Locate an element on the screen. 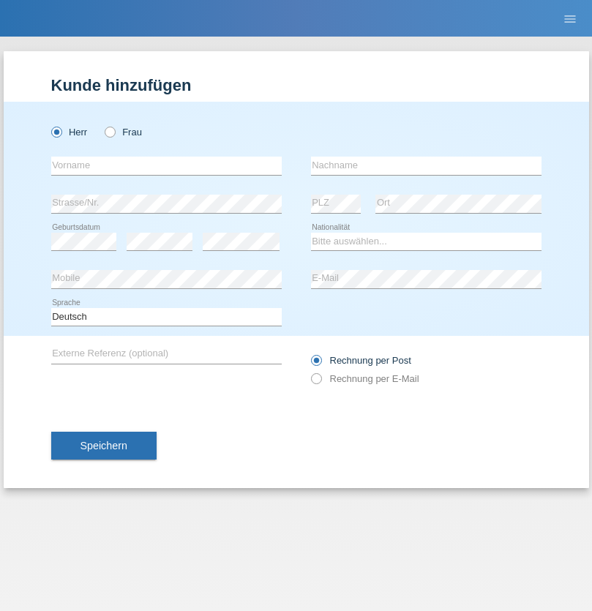  label: Frau is located at coordinates (123, 132).